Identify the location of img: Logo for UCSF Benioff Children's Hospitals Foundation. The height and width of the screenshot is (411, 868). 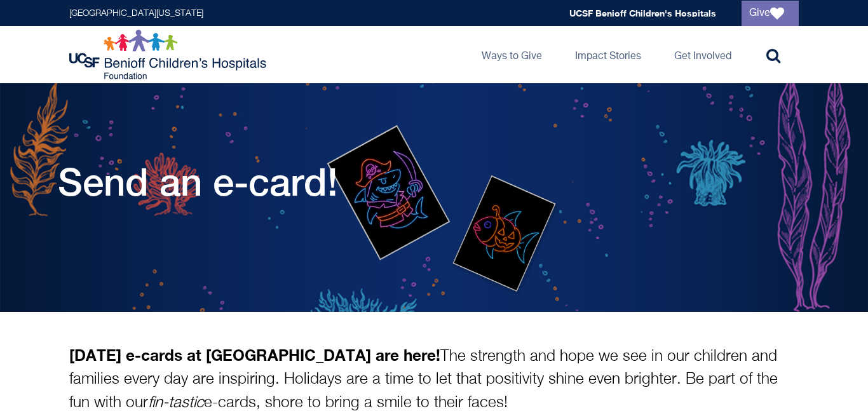
(169, 55).